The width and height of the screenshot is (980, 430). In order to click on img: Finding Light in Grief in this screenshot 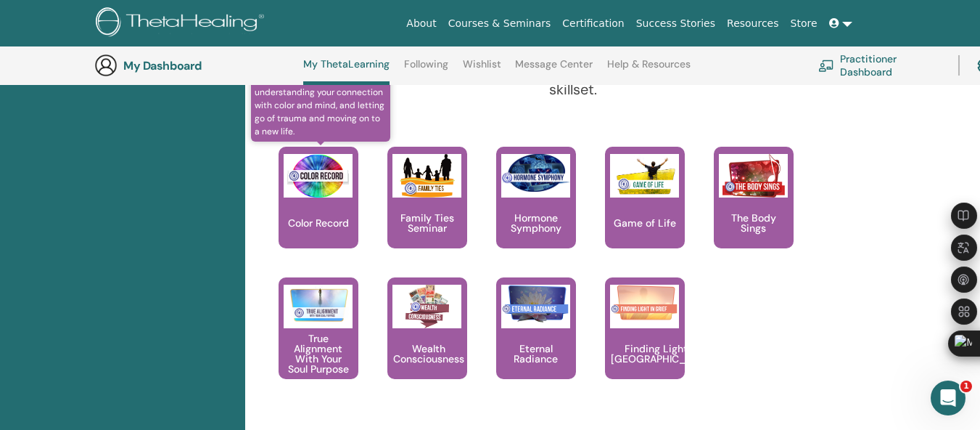, I will do `click(644, 304)`.